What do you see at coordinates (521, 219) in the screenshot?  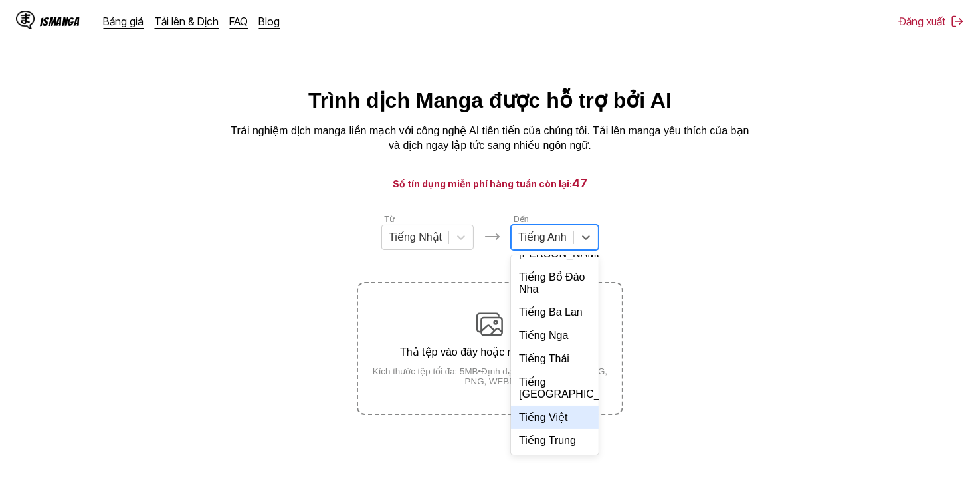 I see `label: Đến` at bounding box center [521, 219].